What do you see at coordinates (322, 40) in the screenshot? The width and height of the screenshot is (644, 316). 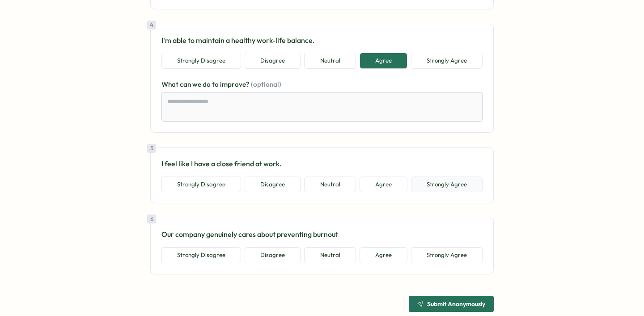 I see `p: I'm able to maintain a healthy work-life balance.` at bounding box center [322, 40].